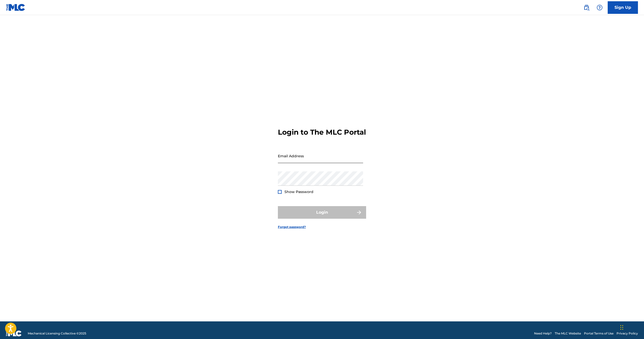 This screenshot has height=339, width=644. Describe the element at coordinates (321, 132) in the screenshot. I see `h3: Login to The MLC Portal` at that location.